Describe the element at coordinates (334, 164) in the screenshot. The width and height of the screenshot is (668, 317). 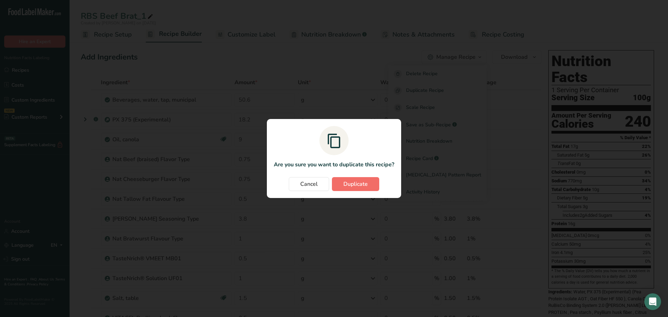
I see `p: Are you sure you want to duplicate this recipe?` at that location.